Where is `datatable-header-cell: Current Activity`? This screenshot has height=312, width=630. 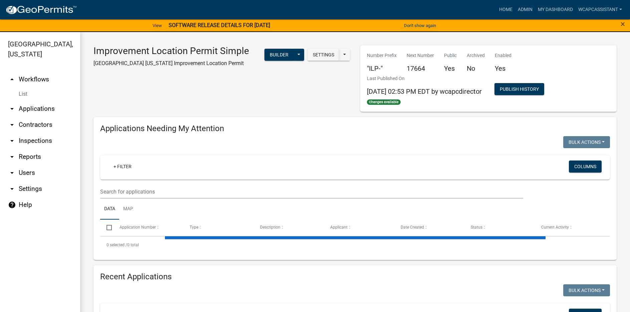
datatable-header-cell: Current Activity is located at coordinates (570, 228).